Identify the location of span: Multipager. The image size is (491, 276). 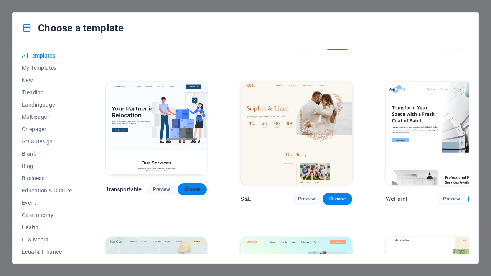
(47, 117).